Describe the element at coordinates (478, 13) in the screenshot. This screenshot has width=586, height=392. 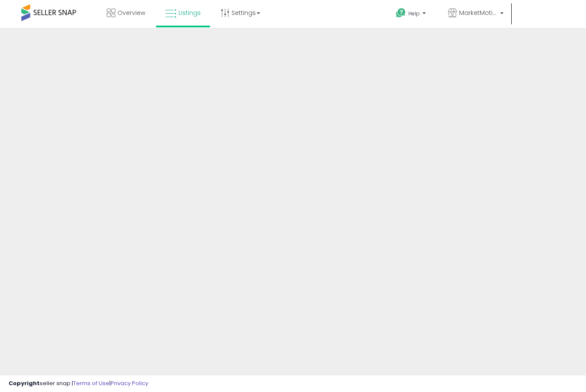
I see `span: MarketMotions` at that location.